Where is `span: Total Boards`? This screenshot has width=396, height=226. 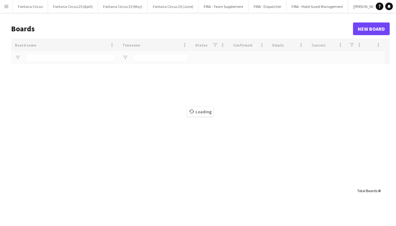
span: Total Boards is located at coordinates (367, 190).